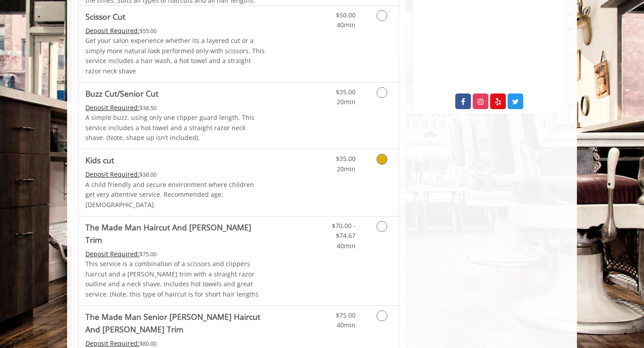  Describe the element at coordinates (346, 315) in the screenshot. I see `span: $75.00` at that location.